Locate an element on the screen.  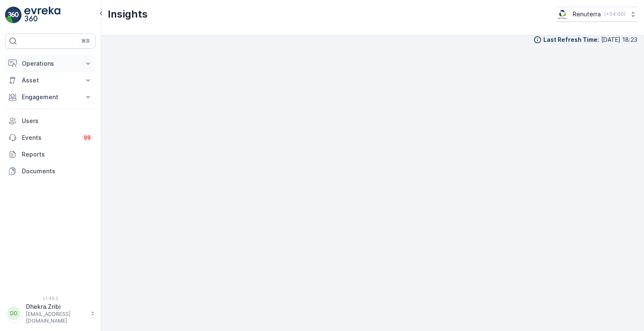
div: DD is located at coordinates (14, 313).